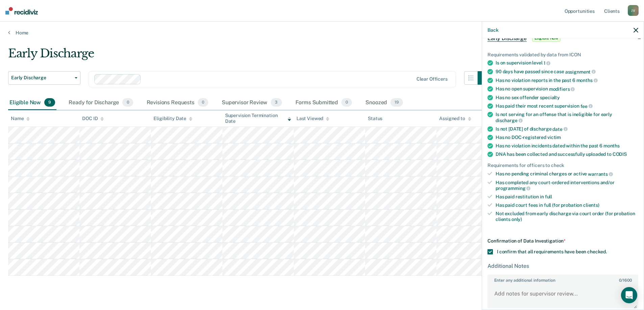 Image resolution: width=644 pixels, height=310 pixels. Describe the element at coordinates (563, 266) in the screenshot. I see `div: Additional Notes` at that location.